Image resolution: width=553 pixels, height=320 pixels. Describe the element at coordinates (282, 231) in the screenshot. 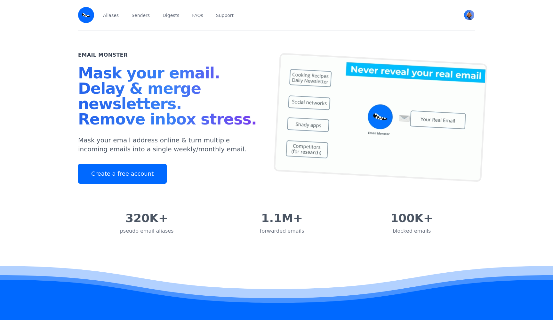

I see `div: forwarded emails` at that location.